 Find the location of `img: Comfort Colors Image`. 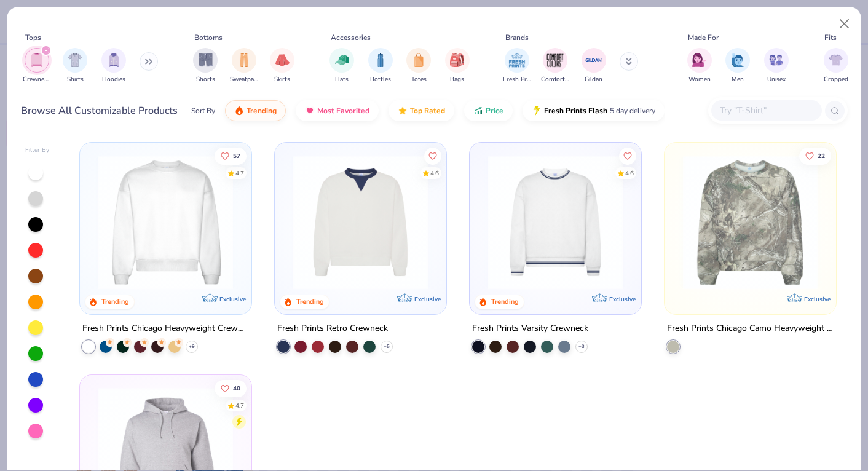

img: Comfort Colors Image is located at coordinates (555, 60).